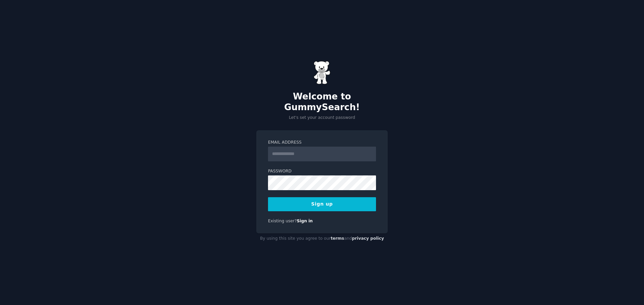 This screenshot has height=305, width=644. I want to click on a: terms, so click(338, 239).